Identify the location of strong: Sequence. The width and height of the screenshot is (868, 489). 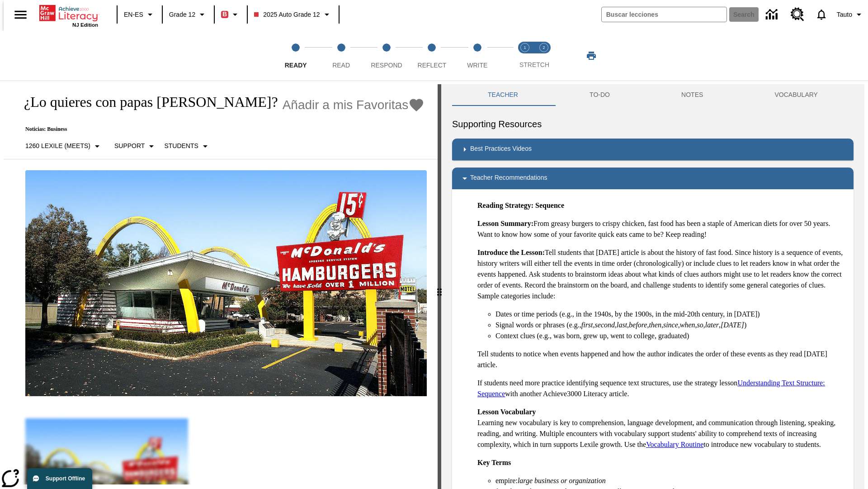
(550, 205).